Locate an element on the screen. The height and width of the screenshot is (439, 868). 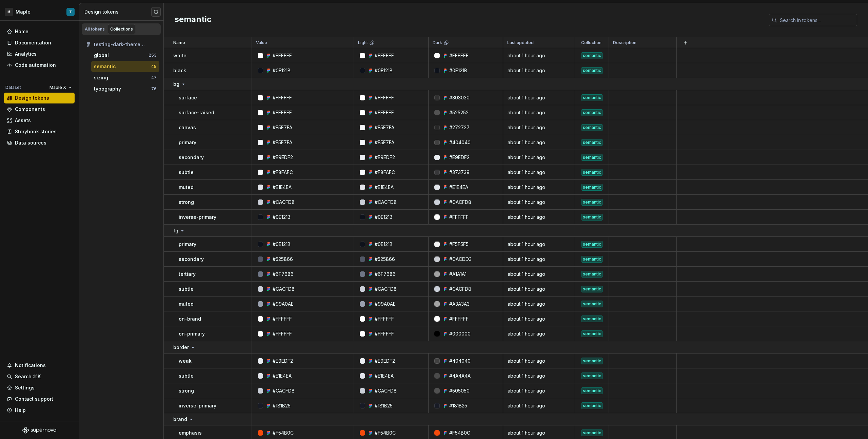
div: global is located at coordinates (102, 55).